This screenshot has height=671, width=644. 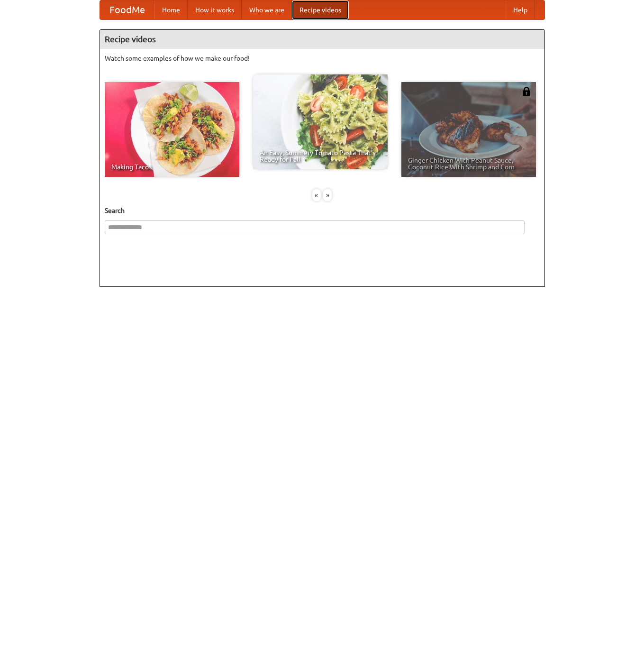 I want to click on span: An Easy, Summery Tomato Pasta That's Ready for Fall, so click(x=320, y=156).